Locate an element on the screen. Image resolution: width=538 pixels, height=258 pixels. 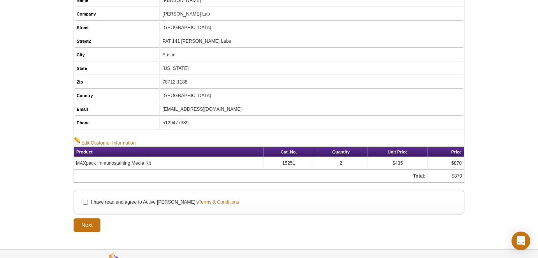
h5: State is located at coordinates (117, 68).